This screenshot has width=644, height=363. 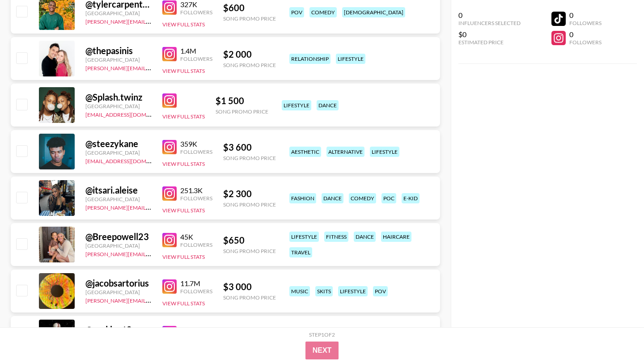 What do you see at coordinates (250, 286) in the screenshot?
I see `div: $ 3 000` at bounding box center [250, 286].